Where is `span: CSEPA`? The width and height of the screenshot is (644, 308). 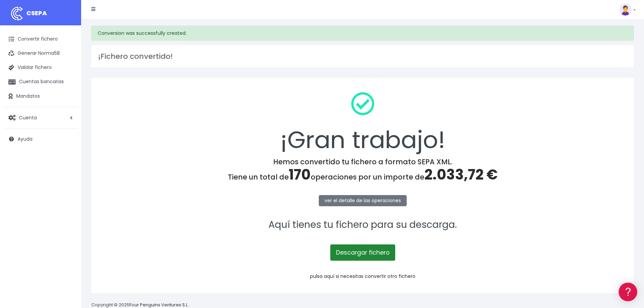
span: CSEPA is located at coordinates (37, 12).